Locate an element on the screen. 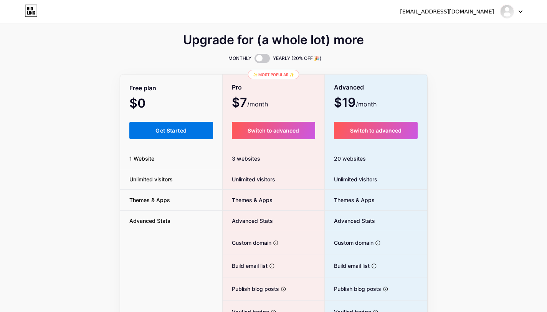  span: MONTHLY is located at coordinates (240, 58).